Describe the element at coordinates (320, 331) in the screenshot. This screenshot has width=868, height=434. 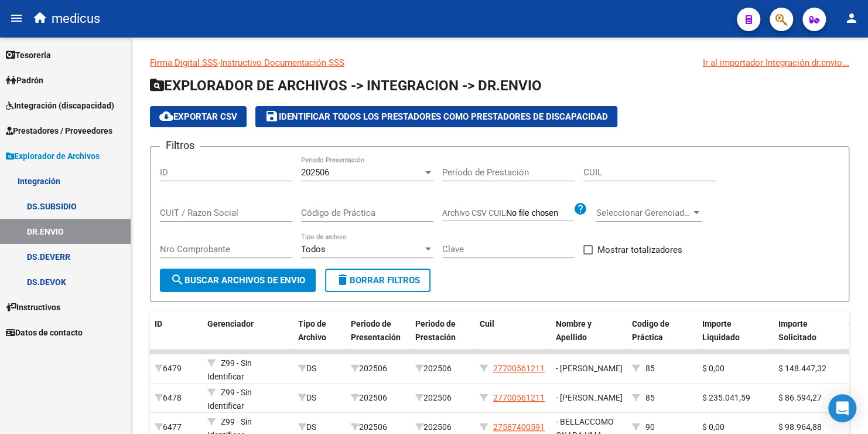
I see `datatable-header-cell: Tipo de Archivo` at that location.